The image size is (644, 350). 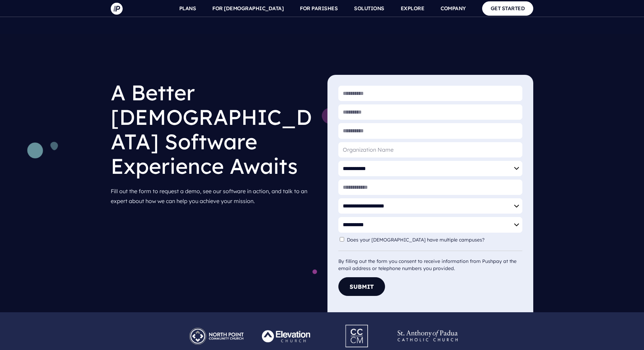 I want to click on p: Fill out the form to request a demo, see our software in action, and talk to an expert about how ..., so click(x=214, y=196).